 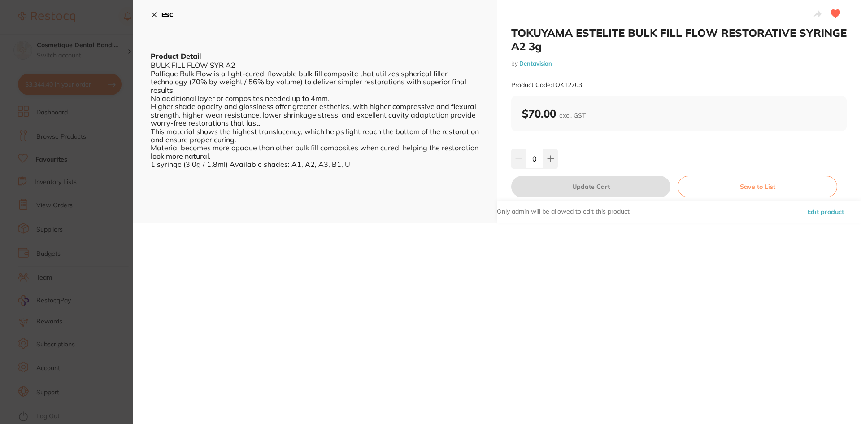 I want to click on b: $70.00, so click(x=554, y=114).